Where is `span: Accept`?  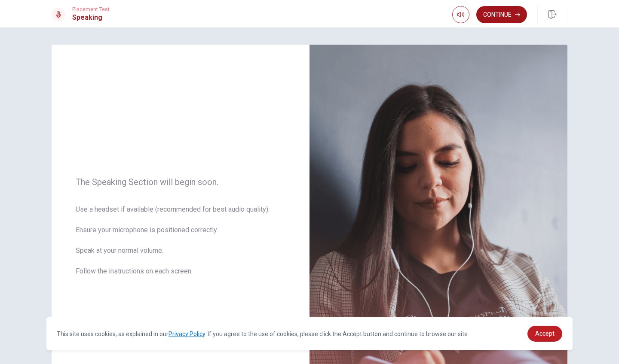 span: Accept is located at coordinates (544, 334).